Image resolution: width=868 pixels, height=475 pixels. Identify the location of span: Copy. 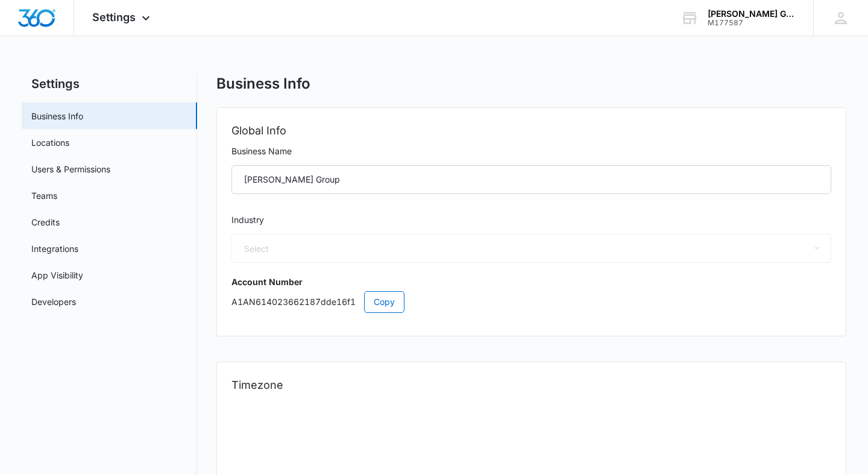
(384, 302).